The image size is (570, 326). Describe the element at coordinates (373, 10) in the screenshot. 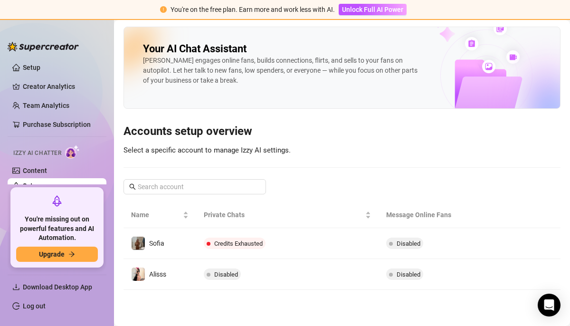

I see `button: Unlock Full AI Power` at that location.